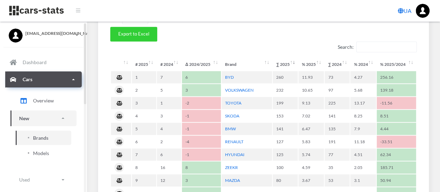 The height and width of the screenshot is (192, 440). I want to click on td: 2.05, so click(363, 167).